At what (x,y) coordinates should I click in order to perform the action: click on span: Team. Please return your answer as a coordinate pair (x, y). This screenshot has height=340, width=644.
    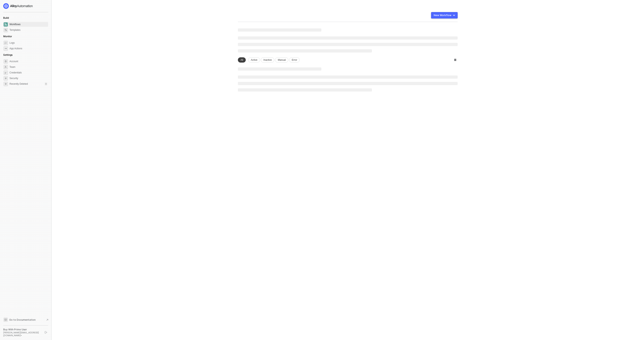
    Looking at the image, I should click on (28, 67).